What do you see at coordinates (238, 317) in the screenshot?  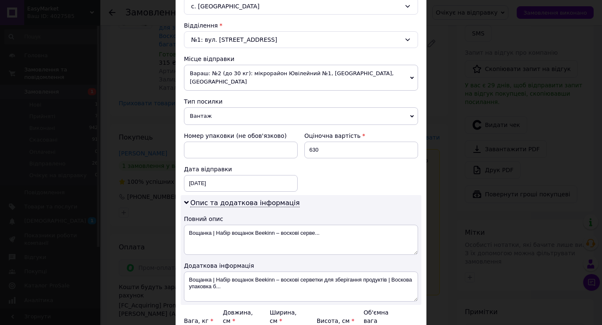 I see `label: Довжина, см` at bounding box center [238, 317].